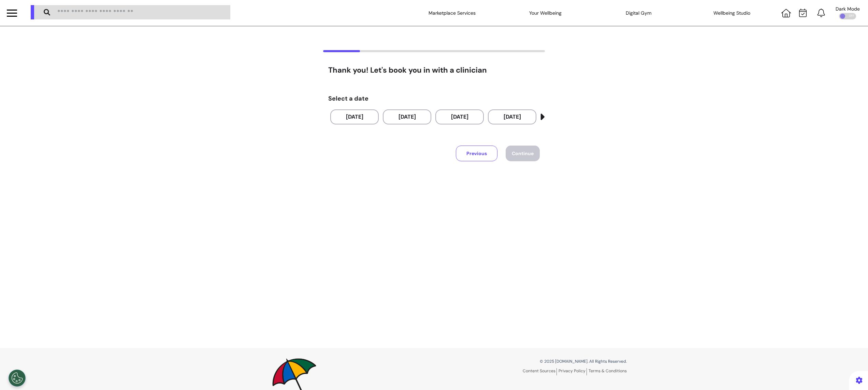  Describe the element at coordinates (540, 372) in the screenshot. I see `a: Content Sources` at that location.